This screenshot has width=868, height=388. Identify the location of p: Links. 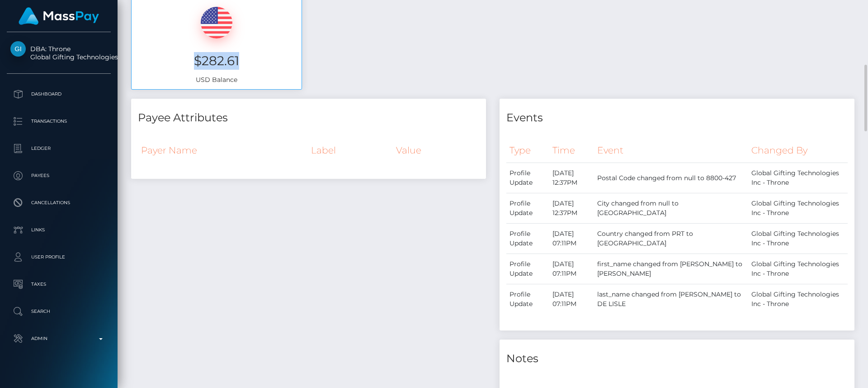
(59, 230).